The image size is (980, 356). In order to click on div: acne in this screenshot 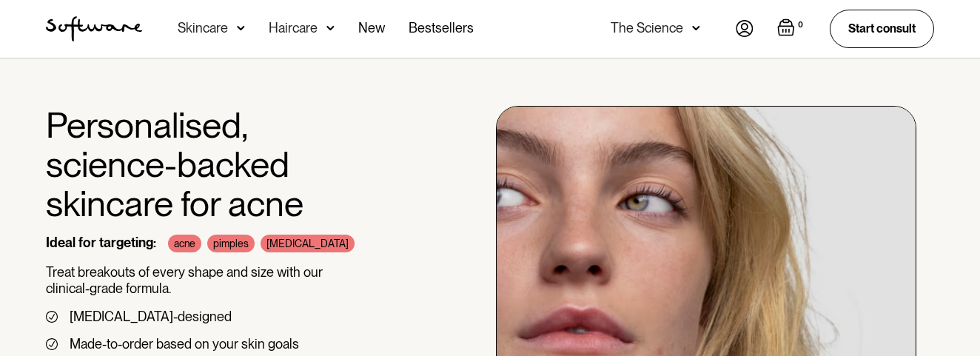, I will do `click(184, 244)`.